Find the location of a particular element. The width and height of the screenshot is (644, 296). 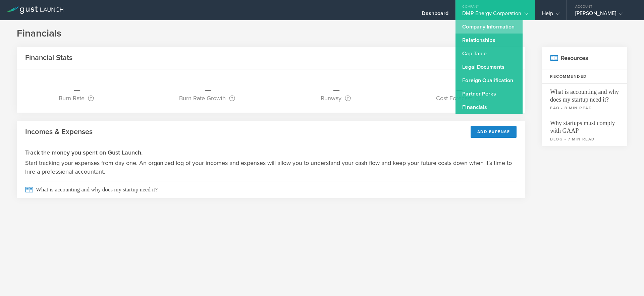

h2: Incomes & Expenses is located at coordinates (58, 131).